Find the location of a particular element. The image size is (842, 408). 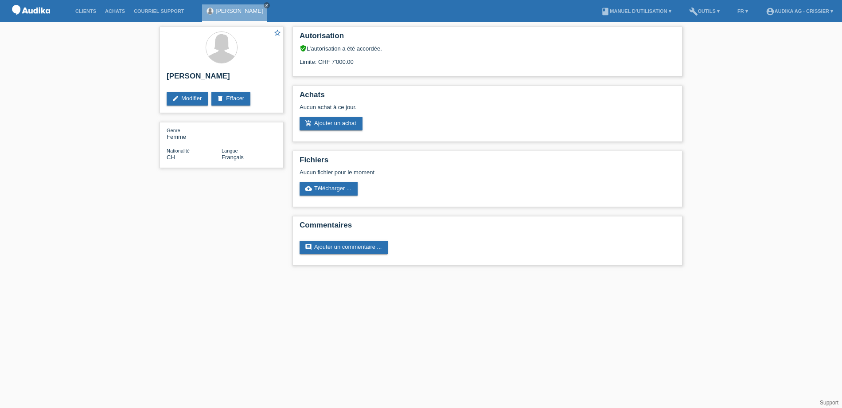

i: book is located at coordinates (605, 12).